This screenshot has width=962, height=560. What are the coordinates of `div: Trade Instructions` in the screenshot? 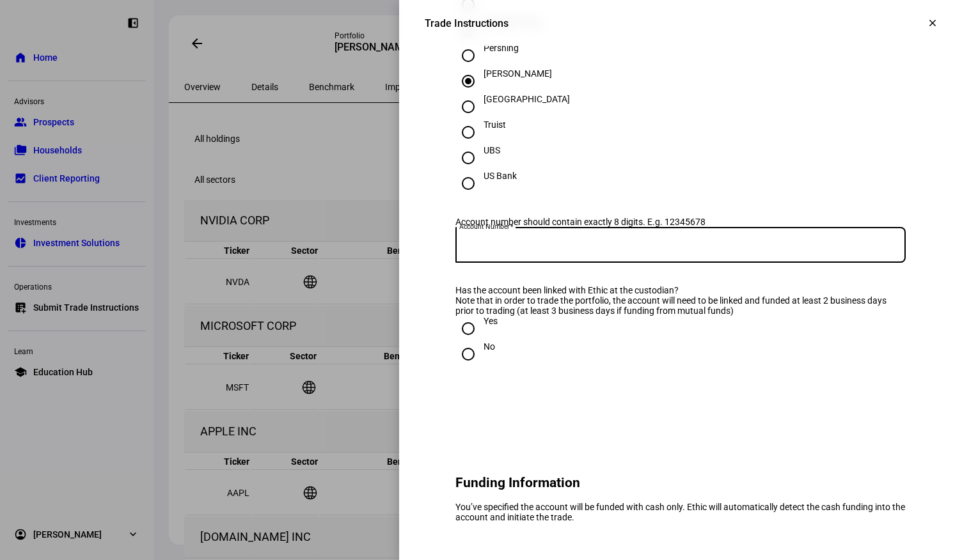 It's located at (466, 23).